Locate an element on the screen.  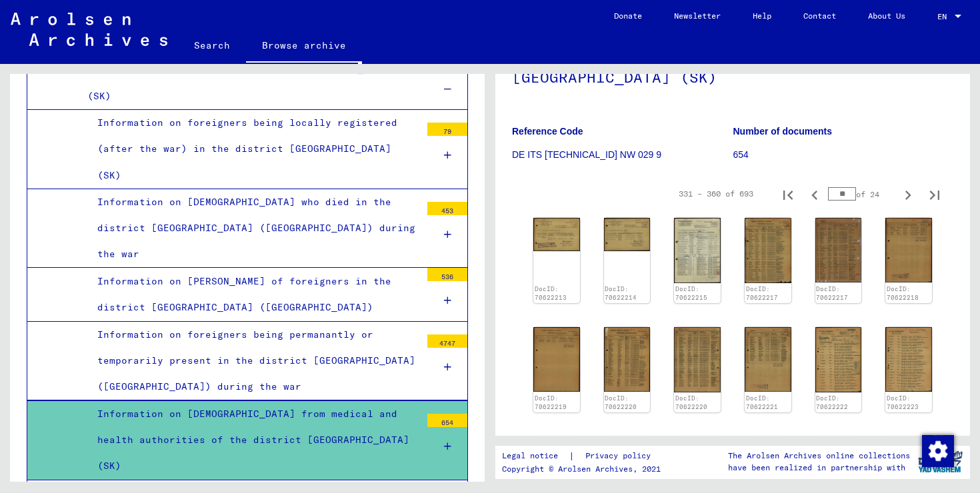
a: Privacy policy is located at coordinates (620, 456).